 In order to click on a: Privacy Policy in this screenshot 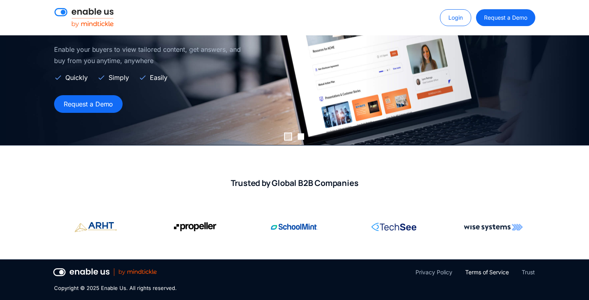, I will do `click(434, 272)`.